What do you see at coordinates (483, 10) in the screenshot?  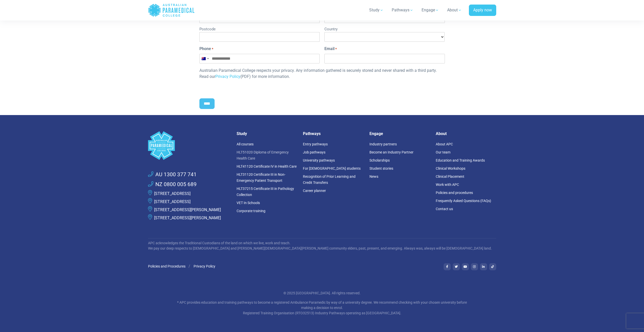 I see `a: Apply now` at bounding box center [483, 10].